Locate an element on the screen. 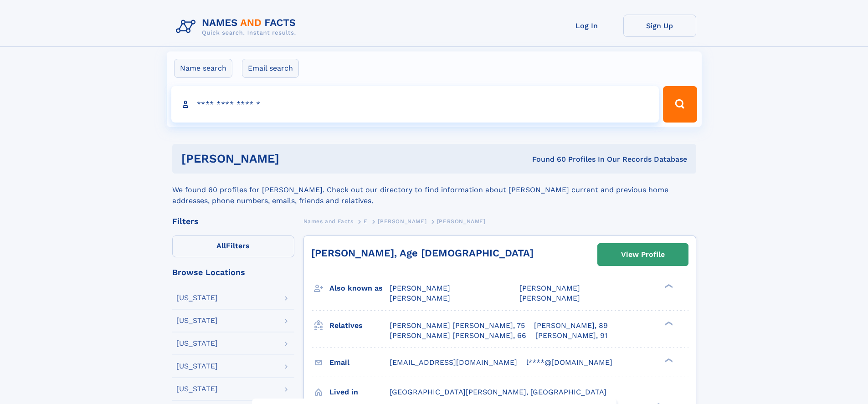  div: View Profile is located at coordinates (643, 255).